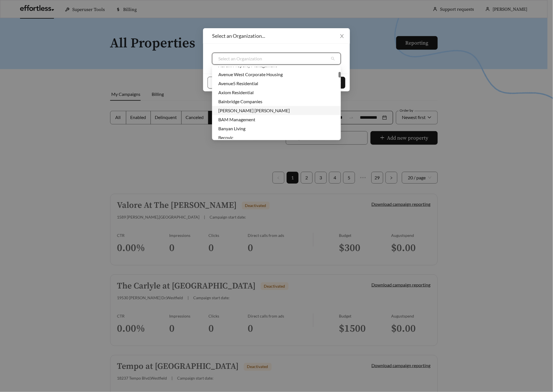 The width and height of the screenshot is (553, 392). Describe the element at coordinates (276, 120) in the screenshot. I see `div: BAM Management` at that location.